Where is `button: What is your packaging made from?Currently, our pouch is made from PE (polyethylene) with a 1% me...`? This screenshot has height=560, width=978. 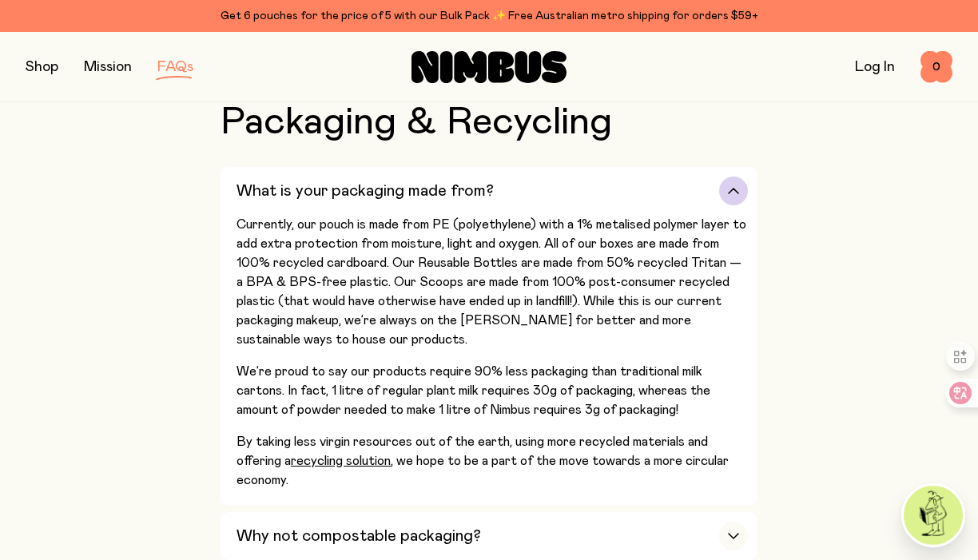 button: What is your packaging made from?Currently, our pouch is made from PE (polyethylene) with a 1% me... is located at coordinates (489, 337).